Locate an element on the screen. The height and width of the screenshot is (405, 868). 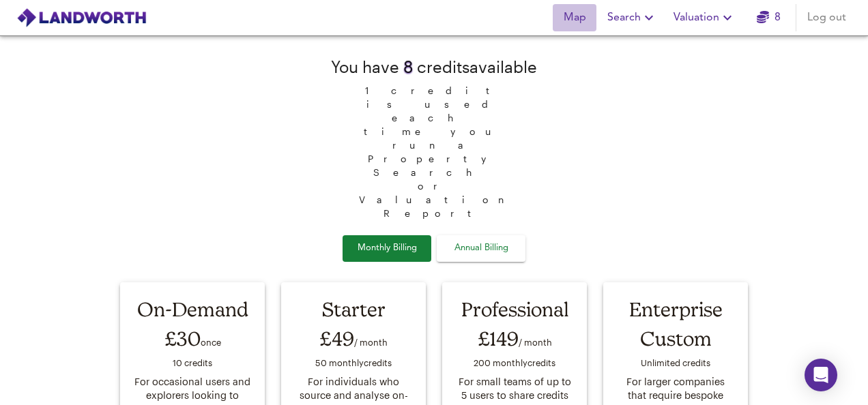
div: 10 credit s is located at coordinates (192, 364).